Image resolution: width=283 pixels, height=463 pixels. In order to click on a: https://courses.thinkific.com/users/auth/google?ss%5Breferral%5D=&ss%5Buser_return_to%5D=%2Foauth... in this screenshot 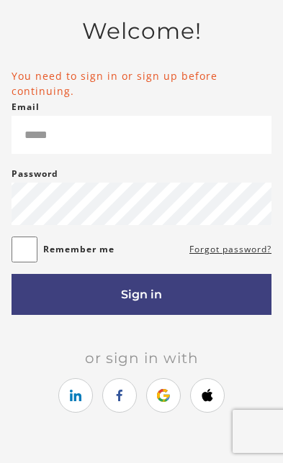, I will do `click(163, 395)`.